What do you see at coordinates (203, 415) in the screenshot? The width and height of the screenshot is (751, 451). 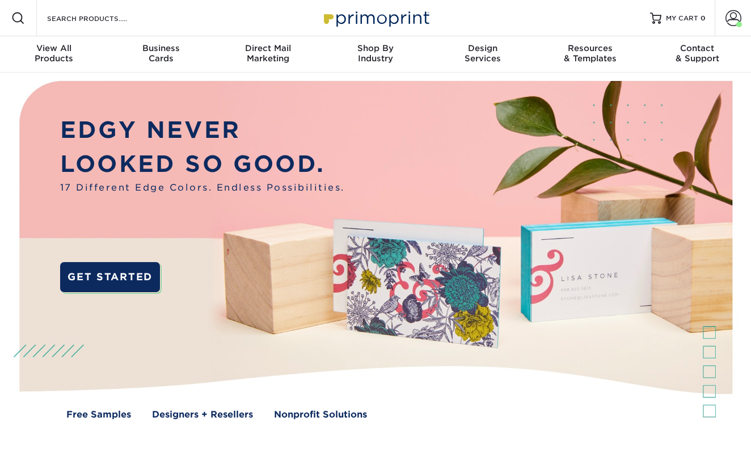 I see `a: Designers + Resellers` at bounding box center [203, 415].